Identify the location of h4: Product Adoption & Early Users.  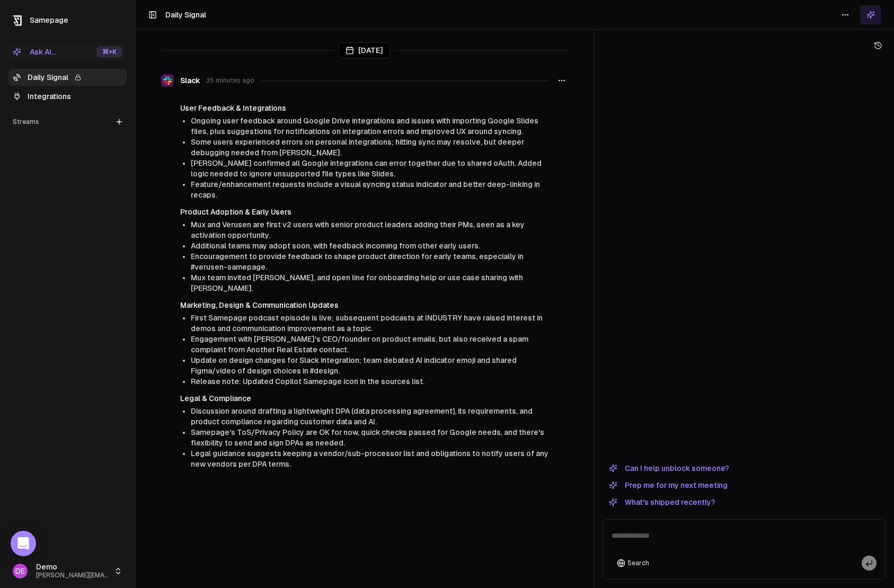
(364, 212).